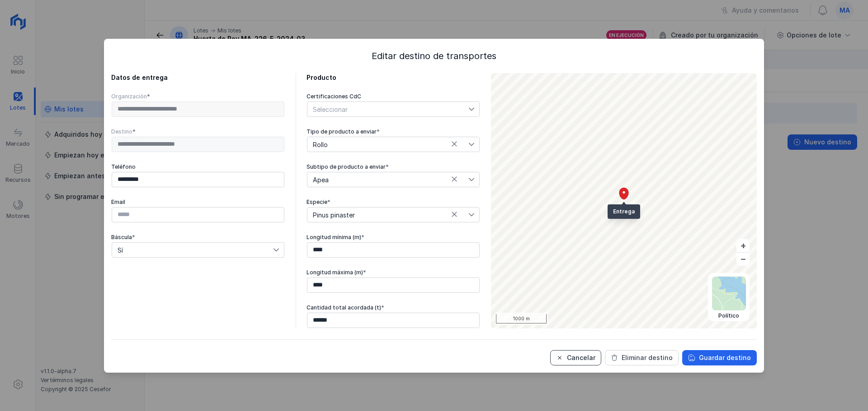 This screenshot has height=411, width=868. What do you see at coordinates (581, 358) in the screenshot?
I see `div: Cancelar` at bounding box center [581, 358].